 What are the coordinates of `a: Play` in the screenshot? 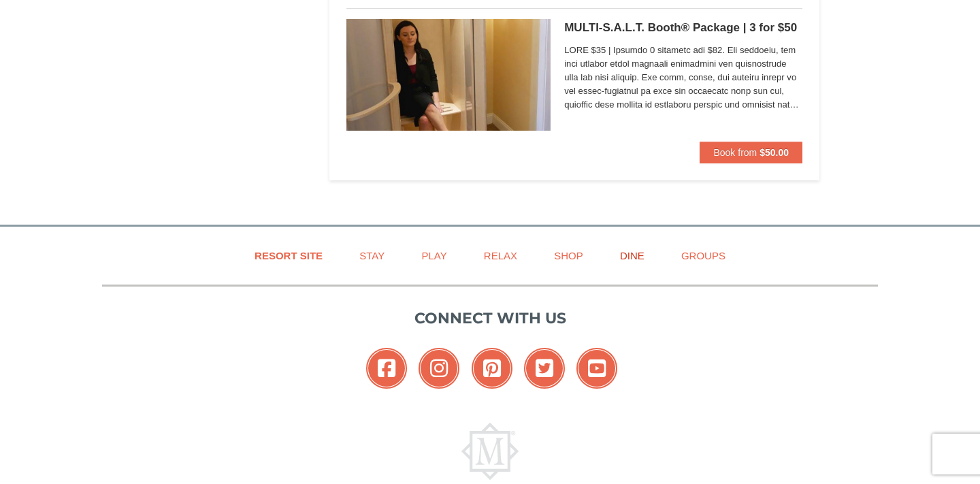 It's located at (434, 255).